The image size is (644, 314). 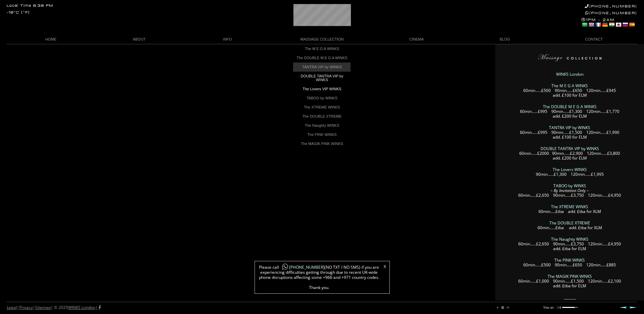 What do you see at coordinates (51, 39) in the screenshot?
I see `a: HOME` at bounding box center [51, 39].